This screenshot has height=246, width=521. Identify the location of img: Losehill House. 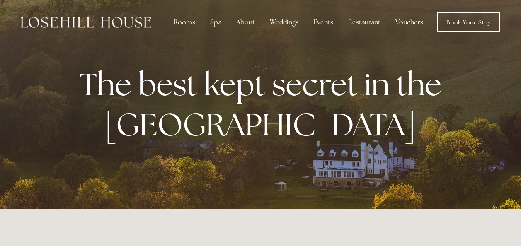
(86, 22).